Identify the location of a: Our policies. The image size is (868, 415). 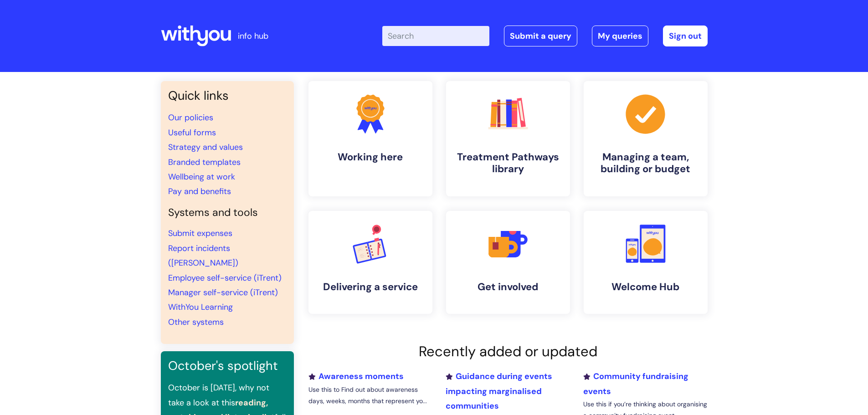
(191, 117).